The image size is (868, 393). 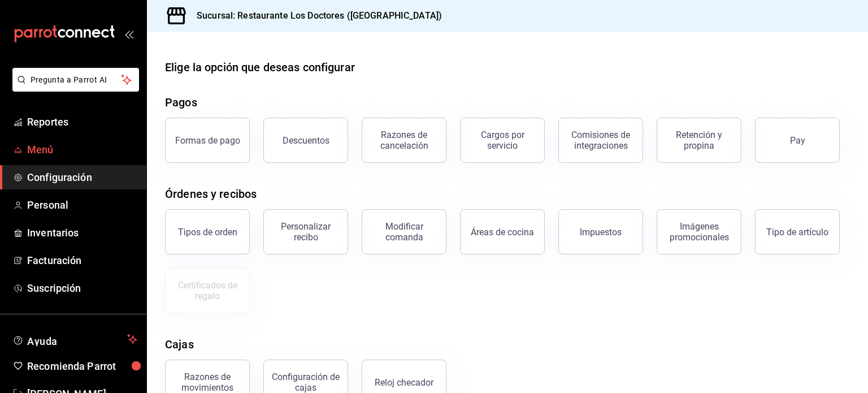 What do you see at coordinates (211, 194) in the screenshot?
I see `div: Órdenes y recibos` at bounding box center [211, 194].